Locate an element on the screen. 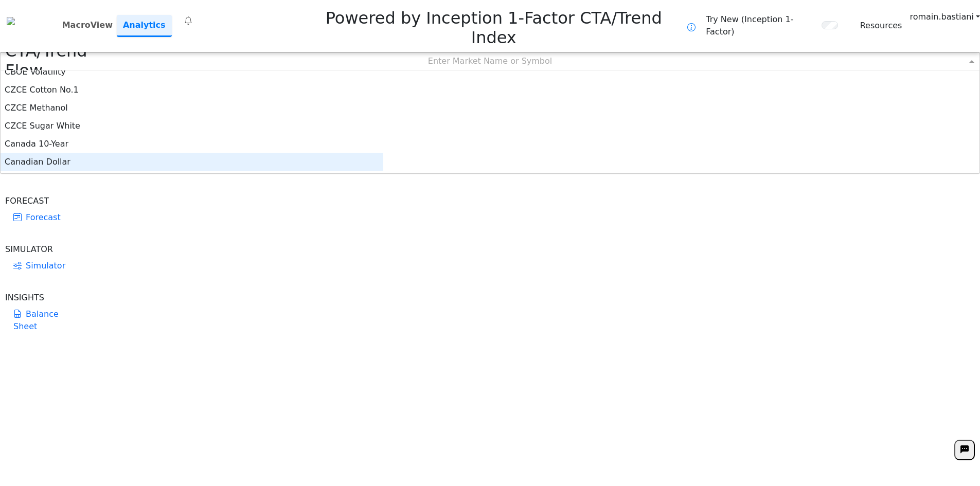  a: romain.bastiani is located at coordinates (944, 17).